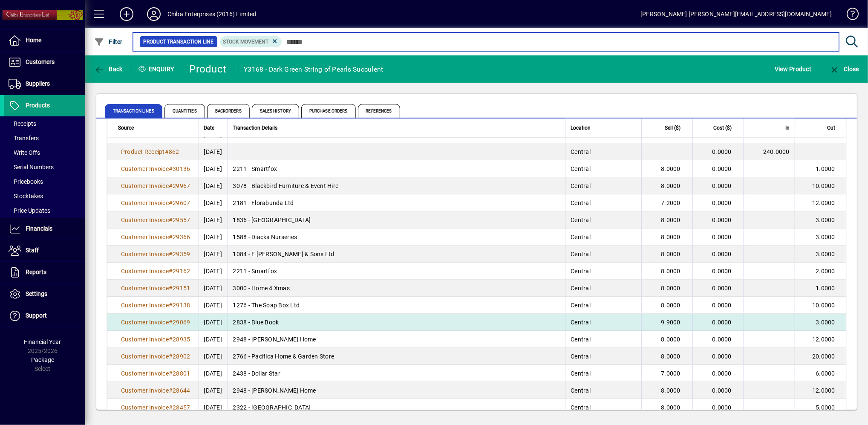 This screenshot has height=425, width=868. I want to click on div: Sell ($), so click(667, 128).